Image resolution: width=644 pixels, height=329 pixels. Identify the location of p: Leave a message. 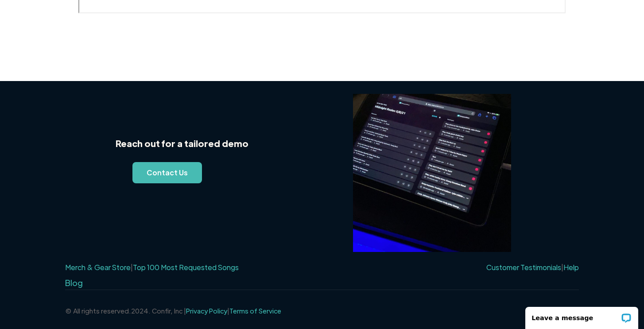
(56, 17).